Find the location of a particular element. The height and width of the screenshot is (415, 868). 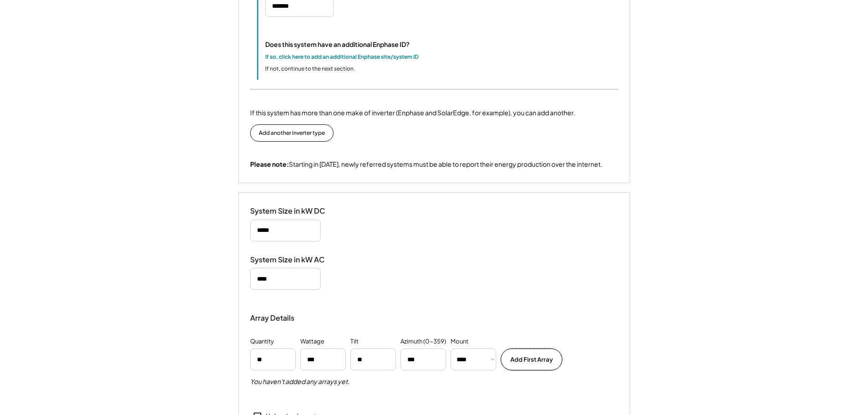

div: If this system has more than one make of inverter (Enphase and SolarEdge, for example), you can a... is located at coordinates (413, 113).